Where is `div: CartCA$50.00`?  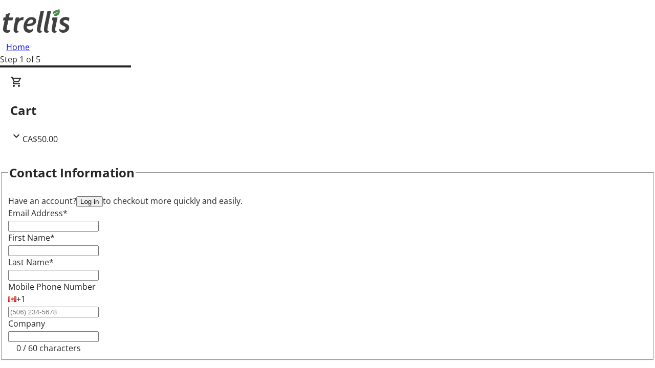
div: CartCA$50.00 is located at coordinates (327, 110).